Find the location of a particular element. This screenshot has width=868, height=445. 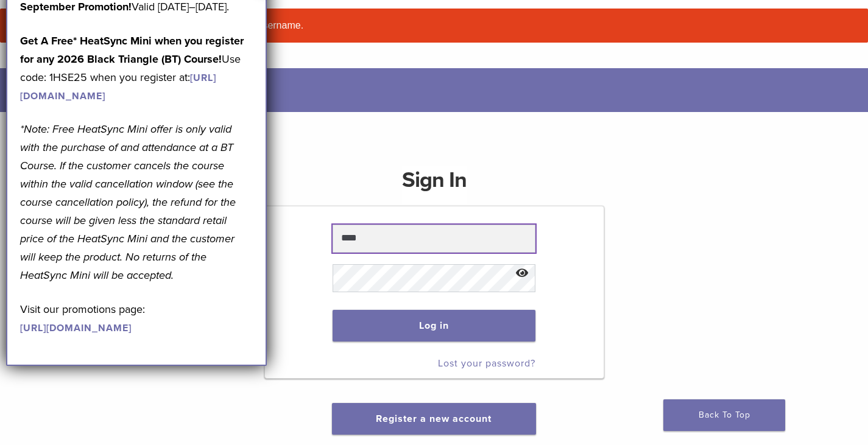

button: Show password is located at coordinates (522, 273).